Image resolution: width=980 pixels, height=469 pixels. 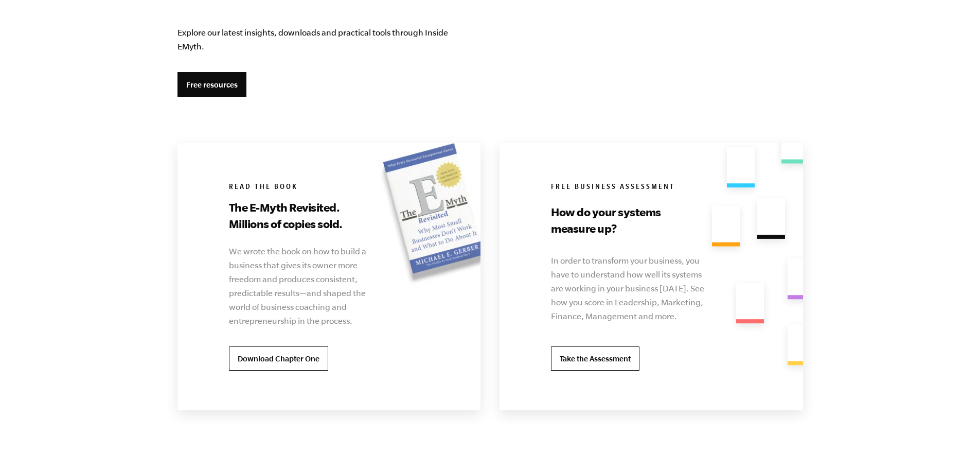 What do you see at coordinates (298, 286) in the screenshot?
I see `p: We wrote the book on how to build a business that gives its owner more freedom and produces consi...` at bounding box center [298, 286].